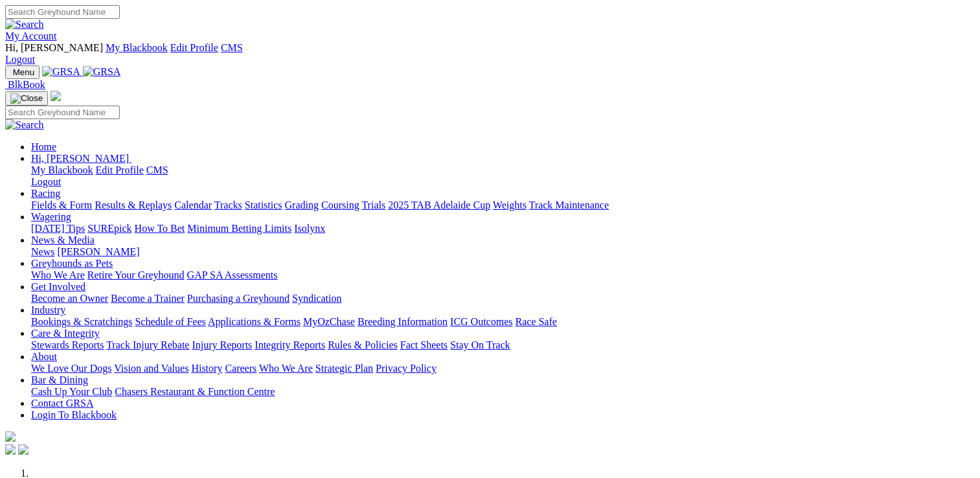 This screenshot has height=478, width=980. Describe the element at coordinates (503, 228) in the screenshot. I see `div: Wagering` at that location.